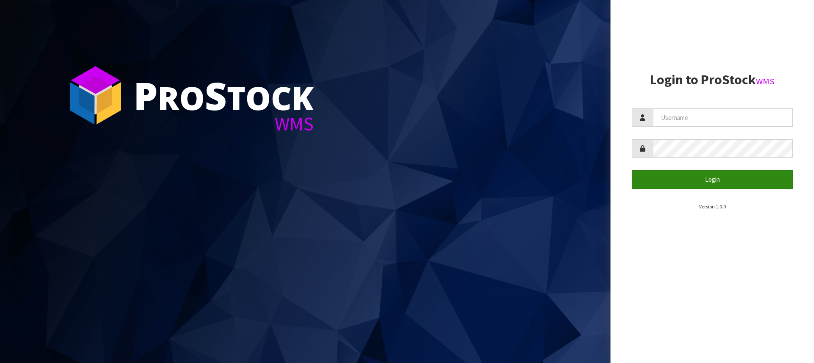  What do you see at coordinates (723, 117) in the screenshot?
I see `input: Username` at bounding box center [723, 117].